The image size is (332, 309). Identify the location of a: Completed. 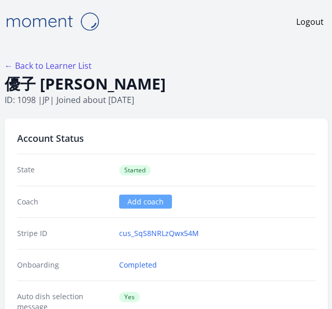
(138, 265).